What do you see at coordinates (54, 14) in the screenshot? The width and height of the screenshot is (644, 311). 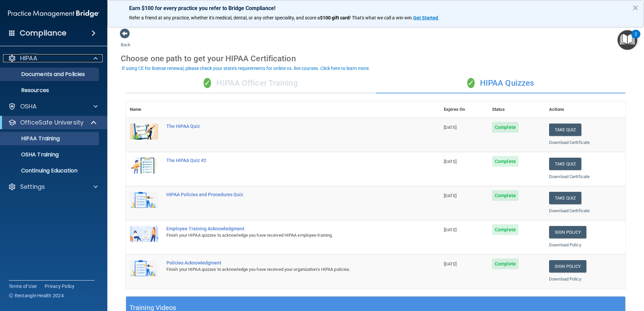 I see `img: PMB logo` at bounding box center [54, 14].